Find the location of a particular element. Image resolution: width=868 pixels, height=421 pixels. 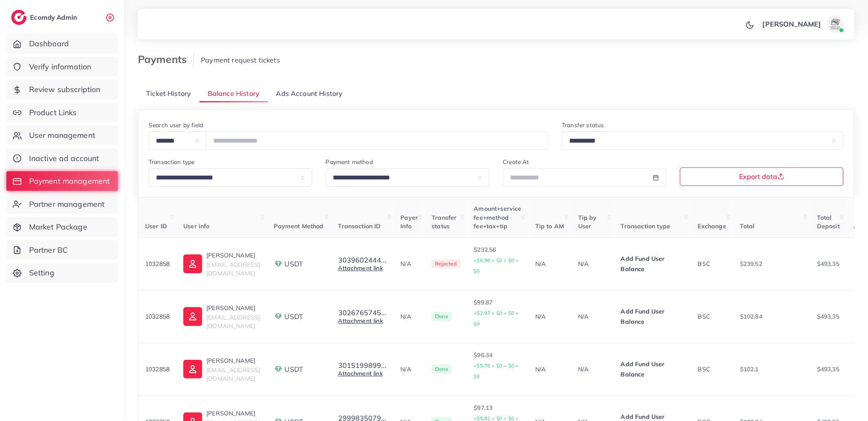

a: Partner management is located at coordinates (62, 204).